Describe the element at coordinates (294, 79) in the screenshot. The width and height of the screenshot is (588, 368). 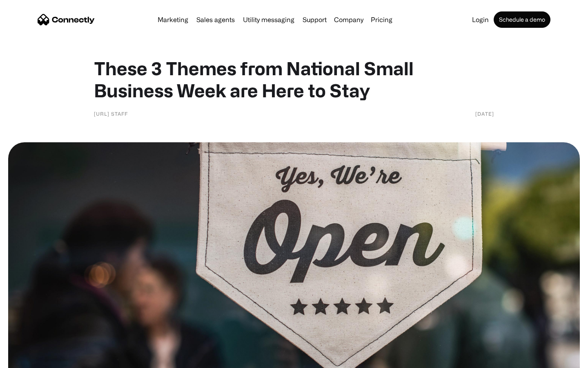
I see `h1: These 3 Themes from National Small Business Week are Here to Stay` at that location.